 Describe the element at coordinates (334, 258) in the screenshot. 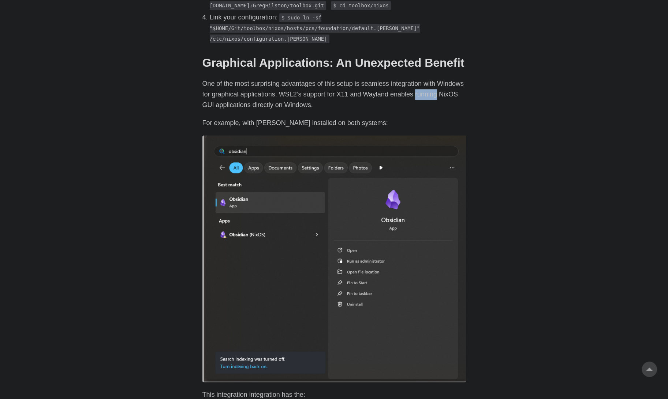

I see `img: Obsidian Applications in Windows Search` at that location.